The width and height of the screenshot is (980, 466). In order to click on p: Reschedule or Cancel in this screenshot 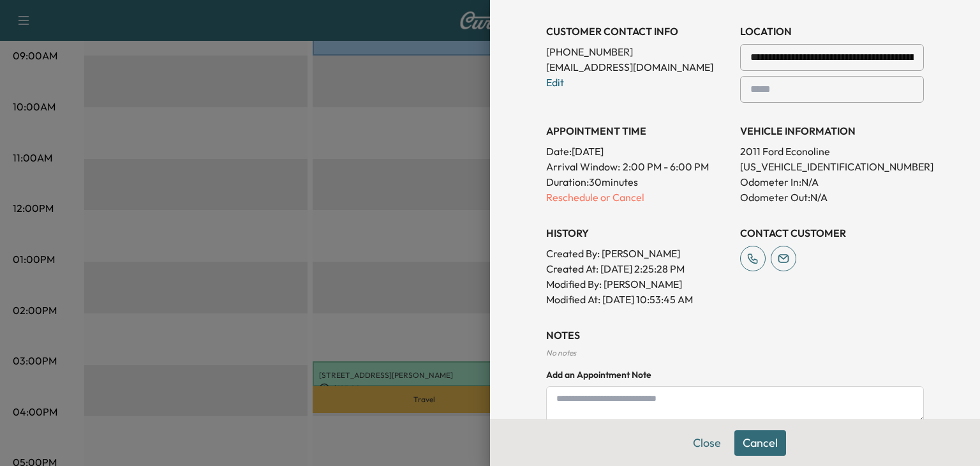, I will do `click(638, 197)`.